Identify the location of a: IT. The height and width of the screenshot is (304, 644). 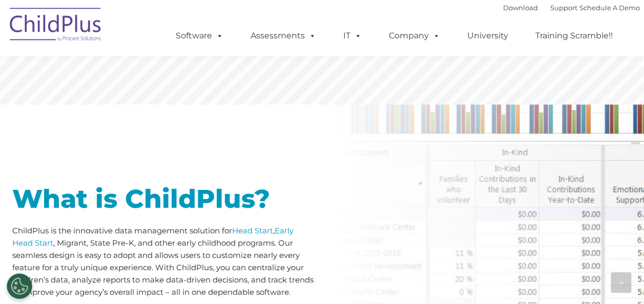
(353, 36).